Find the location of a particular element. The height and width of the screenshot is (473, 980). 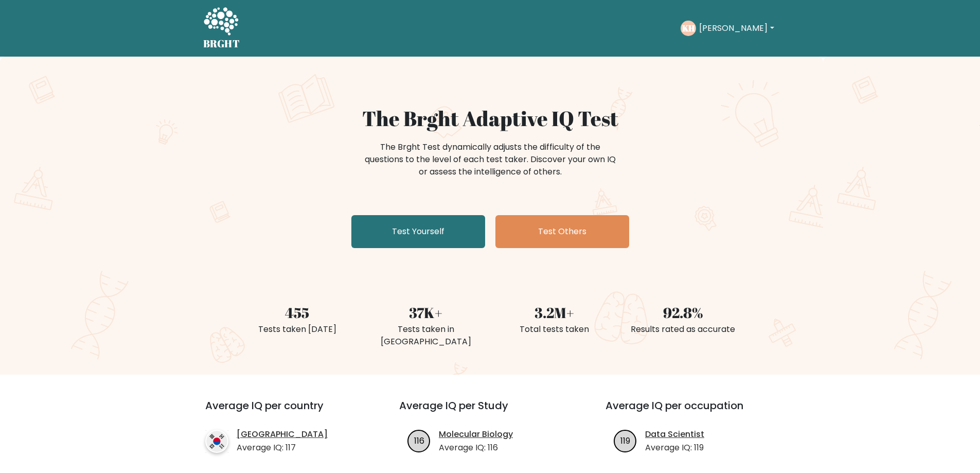

h1: The Brght Adaptive IQ Test is located at coordinates (491, 118).